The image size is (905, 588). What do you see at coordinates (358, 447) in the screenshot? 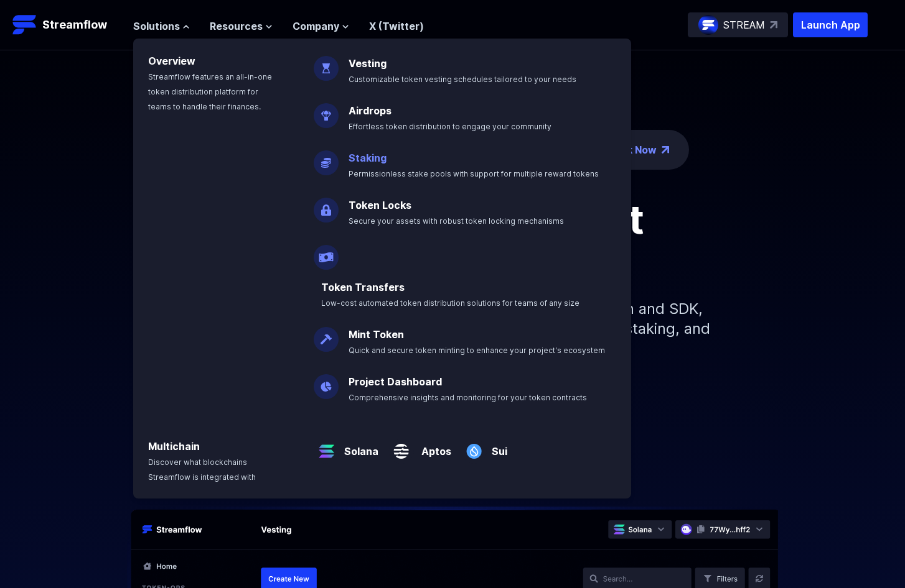
I see `p: Solana` at bounding box center [358, 447].